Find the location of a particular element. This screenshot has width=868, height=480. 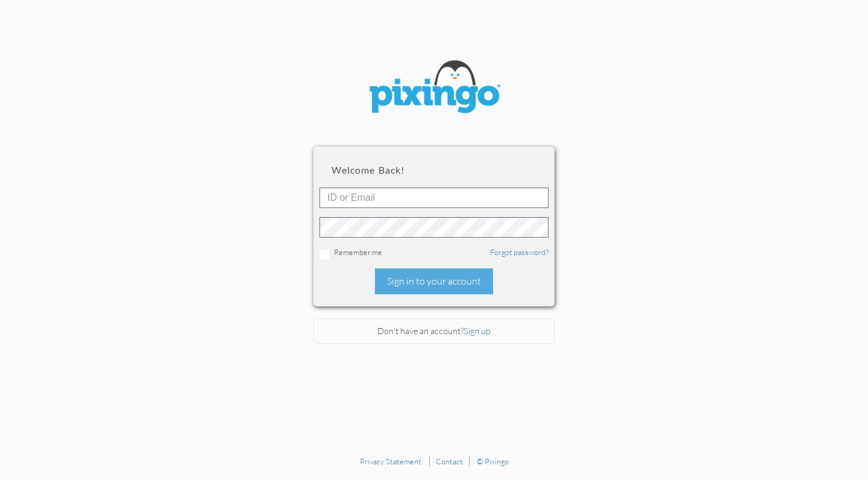

div: Don't have an account? is located at coordinates (434, 331).